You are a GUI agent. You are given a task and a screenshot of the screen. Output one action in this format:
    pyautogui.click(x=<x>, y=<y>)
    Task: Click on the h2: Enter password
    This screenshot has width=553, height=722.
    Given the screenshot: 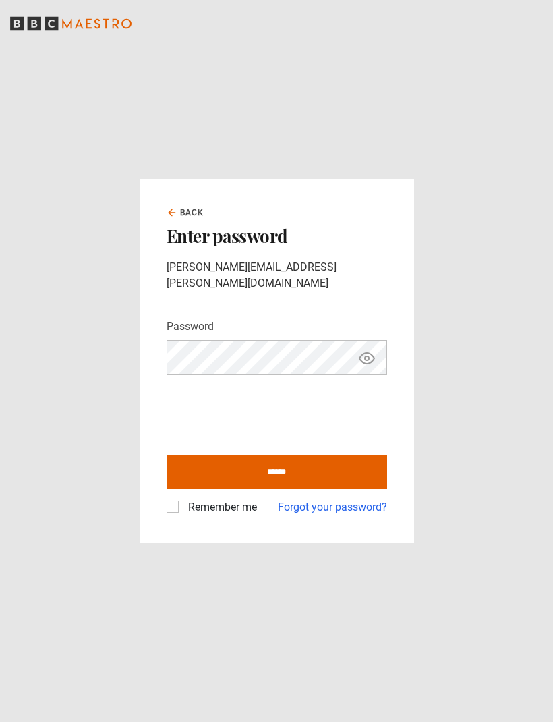 What is the action you would take?
    pyautogui.click(x=277, y=236)
    